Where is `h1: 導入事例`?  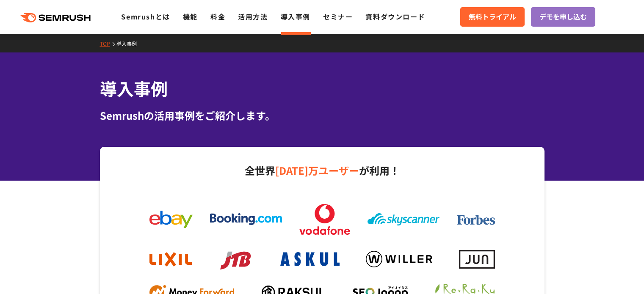
h1: 導入事例 is located at coordinates (322, 89).